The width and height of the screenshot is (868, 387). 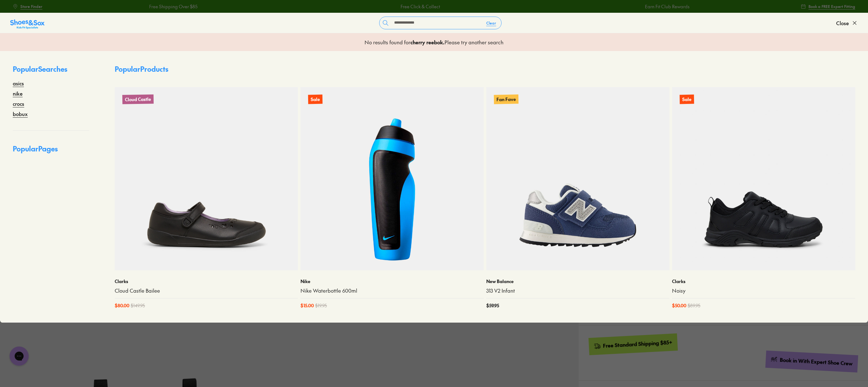 What do you see at coordinates (578, 291) in the screenshot?
I see `a: 313 V2 Infant` at bounding box center [578, 291].